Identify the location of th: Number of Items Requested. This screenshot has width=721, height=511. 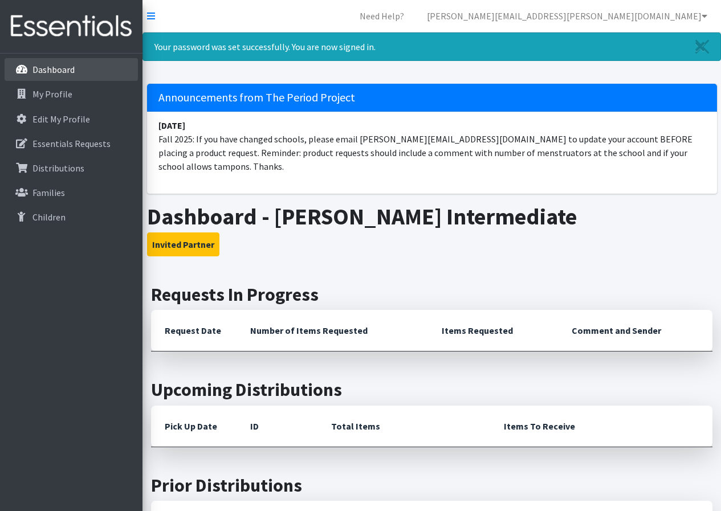
(332, 331).